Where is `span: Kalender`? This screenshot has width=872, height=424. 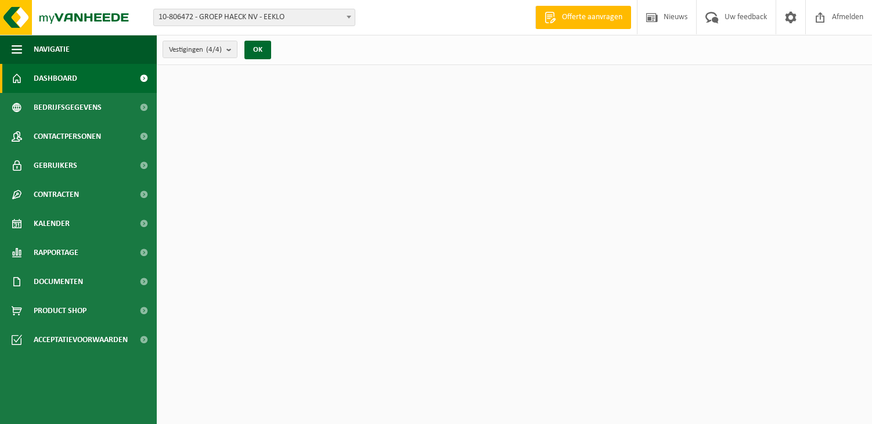
span: Kalender is located at coordinates (52, 224).